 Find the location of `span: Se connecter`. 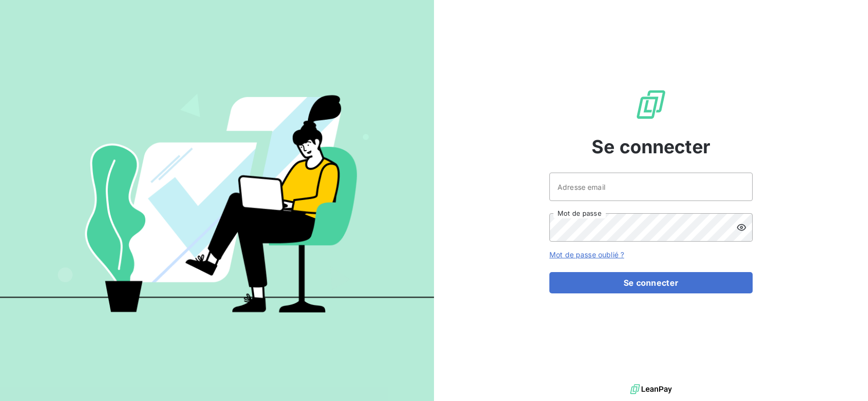

span: Se connecter is located at coordinates (651, 147).